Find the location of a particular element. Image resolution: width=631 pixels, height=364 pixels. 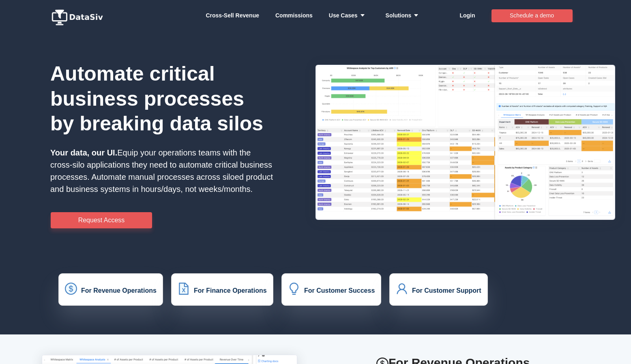

button: icon: userFor Customer Support is located at coordinates (438, 289).